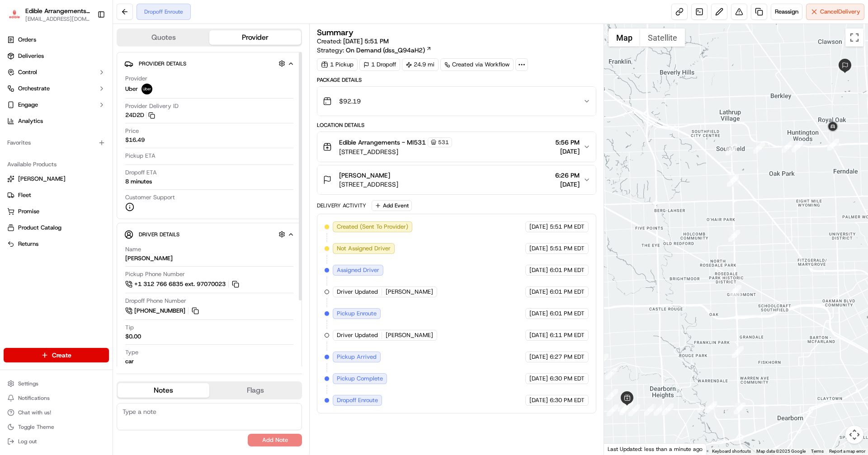 The height and width of the screenshot is (455, 868). I want to click on button: Show street map, so click(624, 37).